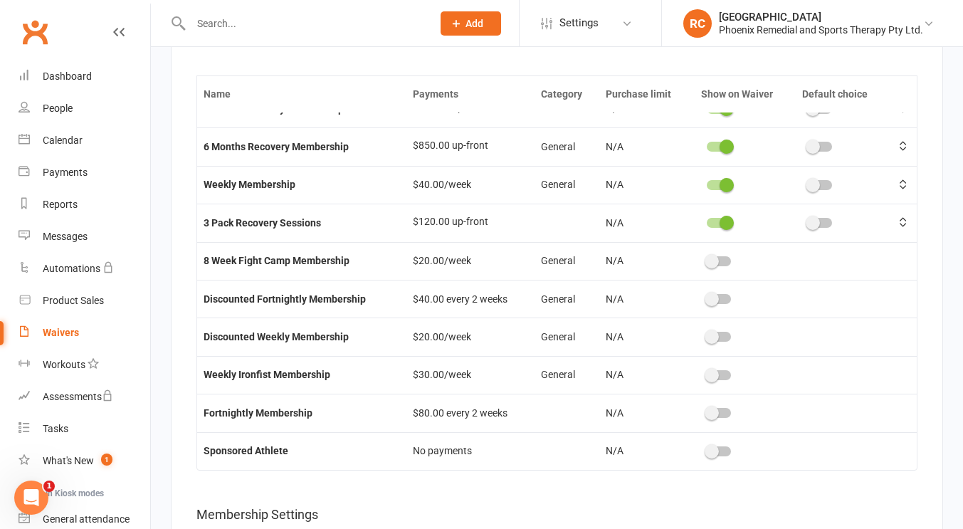  What do you see at coordinates (67, 76) in the screenshot?
I see `div: Dashboard` at bounding box center [67, 76].